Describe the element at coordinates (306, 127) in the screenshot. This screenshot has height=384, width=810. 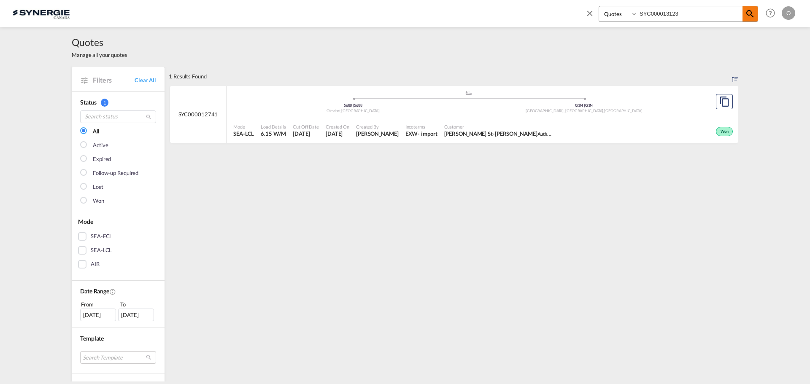
I see `span: Cut Off Date` at that location.